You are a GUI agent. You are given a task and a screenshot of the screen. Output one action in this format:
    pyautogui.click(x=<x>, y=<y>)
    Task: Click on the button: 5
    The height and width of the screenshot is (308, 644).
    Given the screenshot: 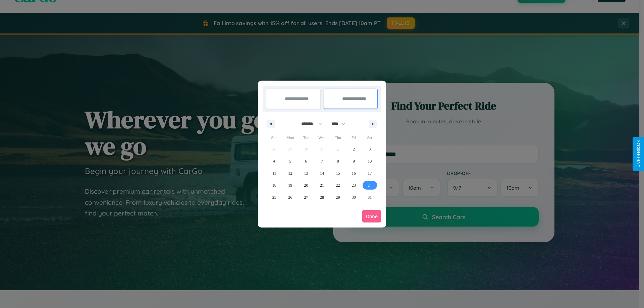 What is the action you would take?
    pyautogui.click(x=290, y=161)
    